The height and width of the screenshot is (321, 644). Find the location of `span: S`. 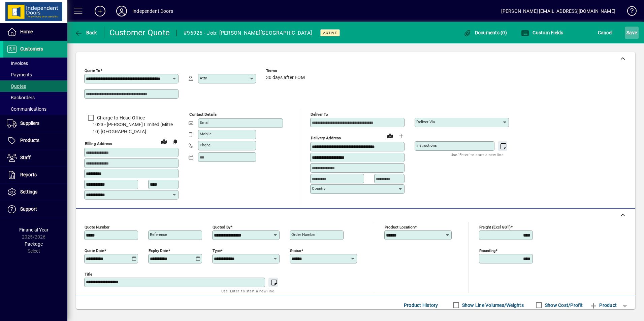

span: S is located at coordinates (628, 33).